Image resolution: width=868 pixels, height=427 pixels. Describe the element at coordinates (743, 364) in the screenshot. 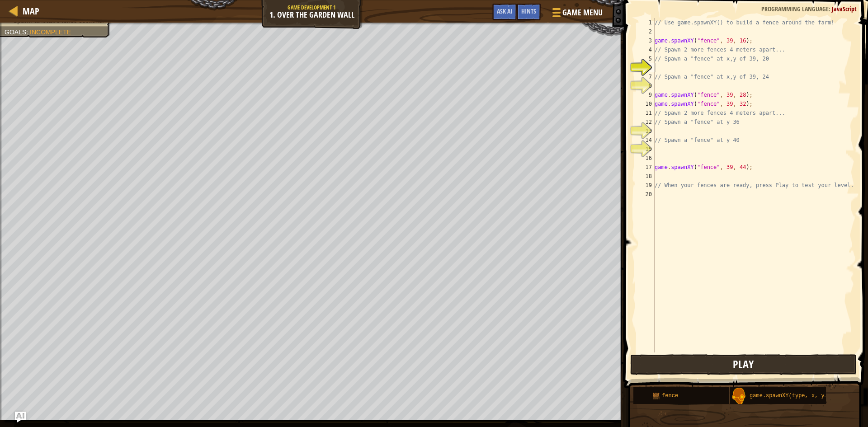

I see `span: Play` at that location.